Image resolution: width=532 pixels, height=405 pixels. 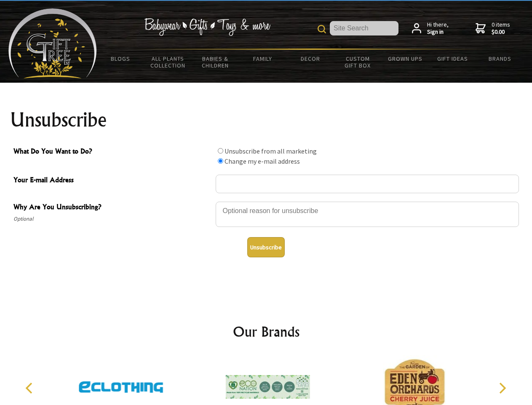 What do you see at coordinates (493, 28) in the screenshot?
I see `a: 0 items$0.00` at bounding box center [493, 28].